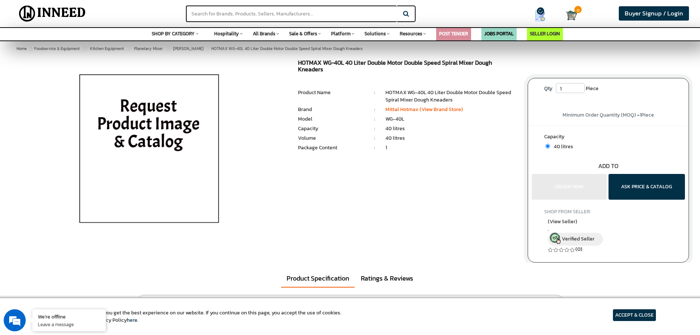 The width and height of the screenshot is (700, 335). I want to click on a: (View Seller) , Verified Seller, so click(609, 232).